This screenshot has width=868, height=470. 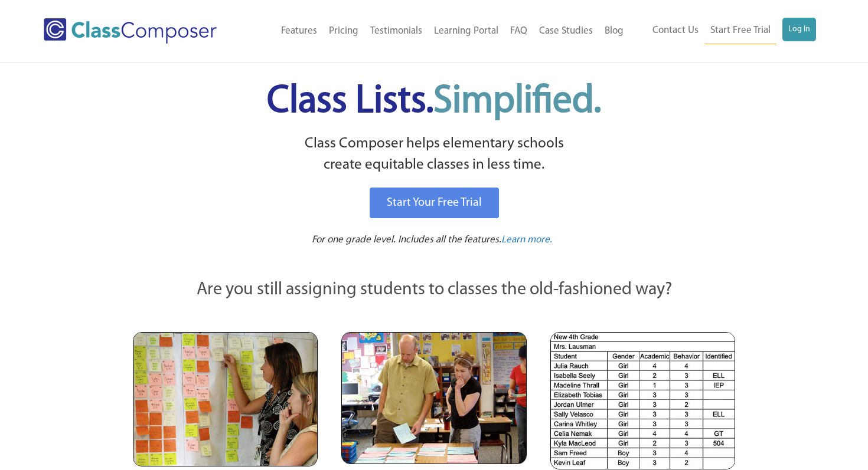 What do you see at coordinates (344, 31) in the screenshot?
I see `a: Pricing` at bounding box center [344, 31].